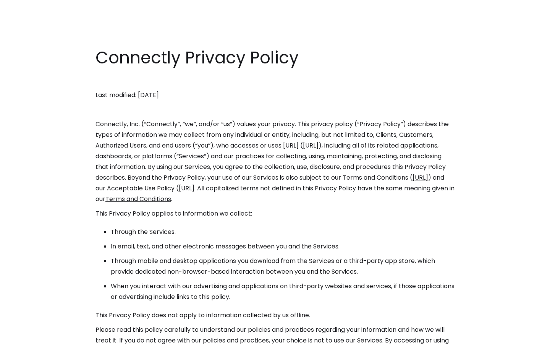 This screenshot has width=550, height=344. What do you see at coordinates (283, 266) in the screenshot?
I see `li: Through mobile and desktop applications you download from the Services or a third-party app store...` at bounding box center [283, 266].